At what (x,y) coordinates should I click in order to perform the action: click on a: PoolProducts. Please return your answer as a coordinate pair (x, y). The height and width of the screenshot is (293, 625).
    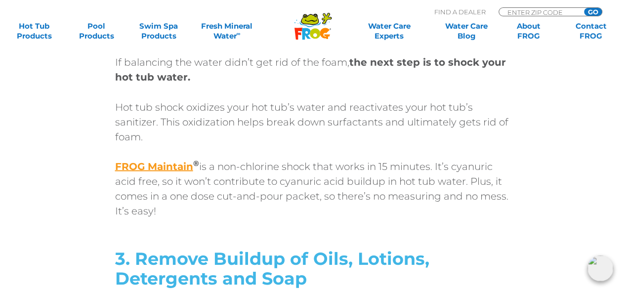
    Looking at the image, I should click on (96, 31).